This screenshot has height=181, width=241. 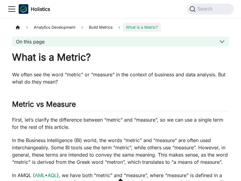 What do you see at coordinates (121, 78) in the screenshot?
I see `p: We often see the word “metric” or “measure” in the context of business and data analysis. But wha...` at bounding box center [121, 78].